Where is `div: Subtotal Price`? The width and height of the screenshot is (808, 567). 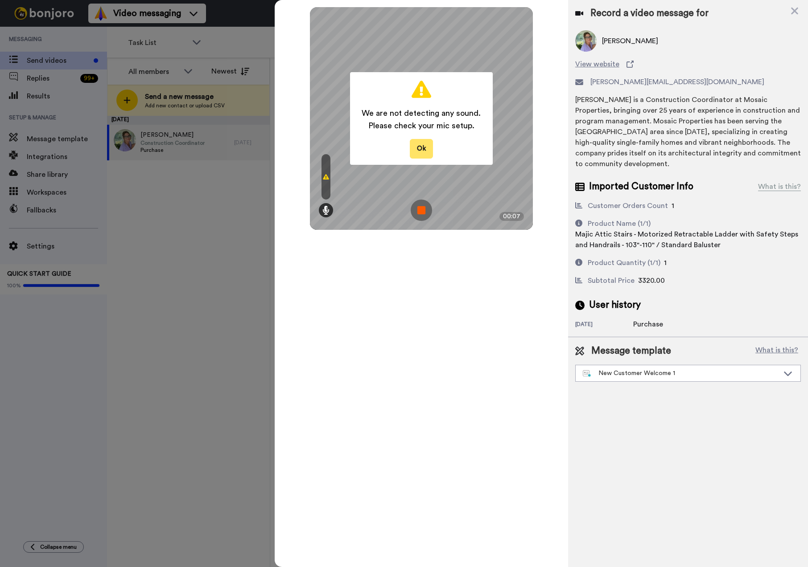 div: Subtotal Price is located at coordinates (611, 281).